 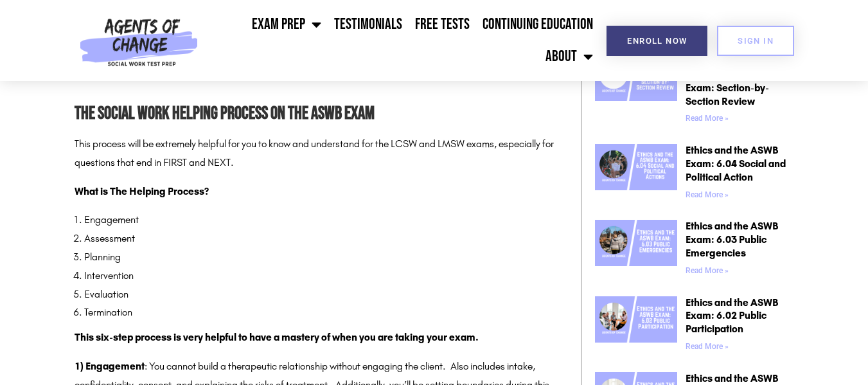 I want to click on a: NASW Code of Ethics Explained for the ASWB Exam: Section-by-Section Review, so click(x=738, y=81).